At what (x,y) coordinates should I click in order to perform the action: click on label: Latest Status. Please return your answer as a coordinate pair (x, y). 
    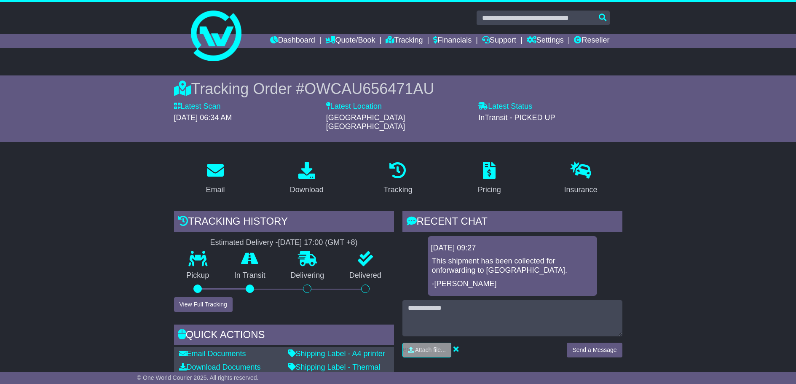
    Looking at the image, I should click on (505, 107).